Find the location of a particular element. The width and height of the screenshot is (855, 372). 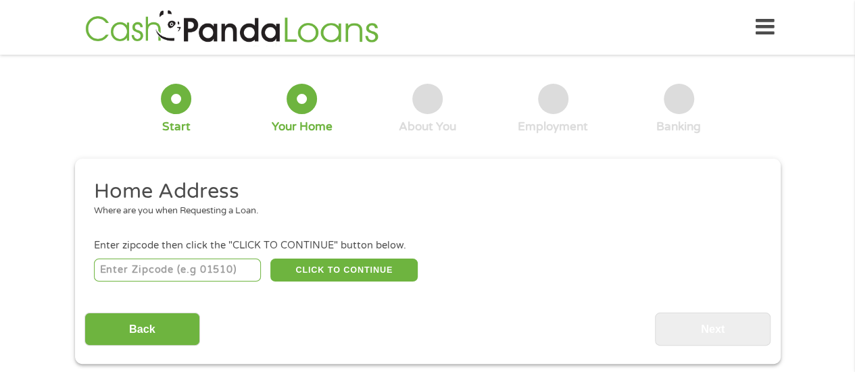

h2: Home Address is located at coordinates (422, 192).